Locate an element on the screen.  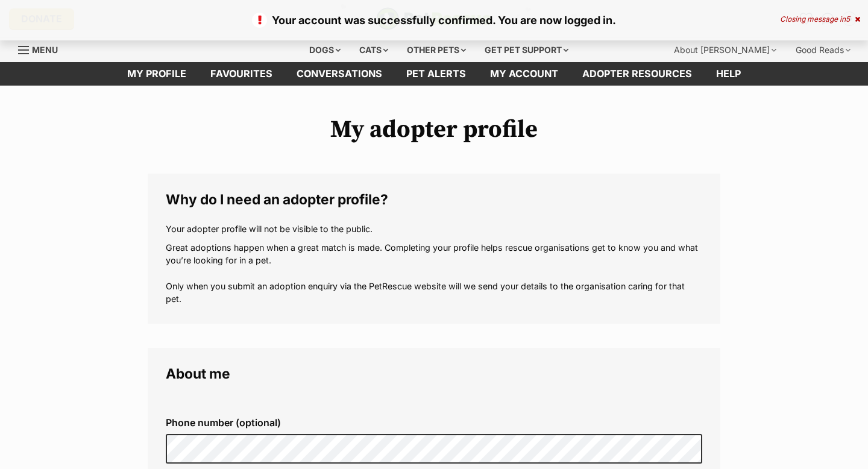
label: Phone number (optional) is located at coordinates (434, 423).